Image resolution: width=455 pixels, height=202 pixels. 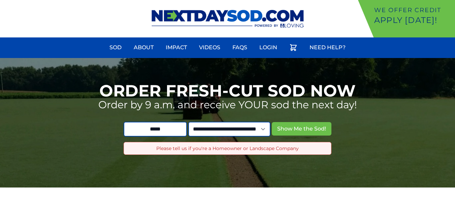 I want to click on a: FAQs, so click(x=240, y=47).